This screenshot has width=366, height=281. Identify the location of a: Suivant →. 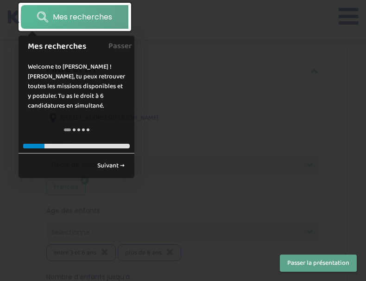
(111, 165).